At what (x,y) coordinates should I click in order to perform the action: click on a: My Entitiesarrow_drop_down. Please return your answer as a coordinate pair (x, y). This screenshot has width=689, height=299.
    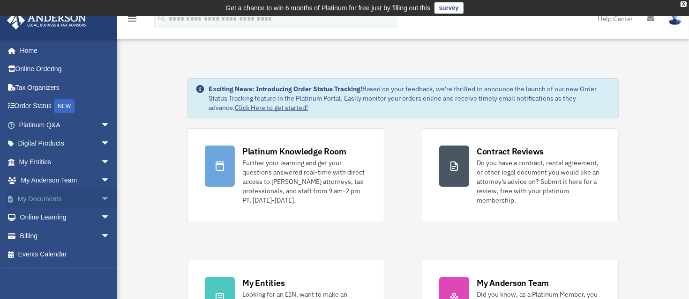
    Looking at the image, I should click on (65, 162).